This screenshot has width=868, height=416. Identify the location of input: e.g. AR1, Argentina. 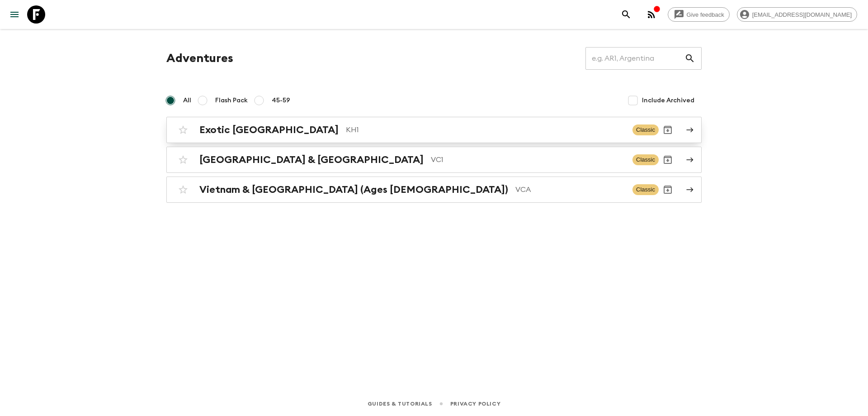
(635, 59).